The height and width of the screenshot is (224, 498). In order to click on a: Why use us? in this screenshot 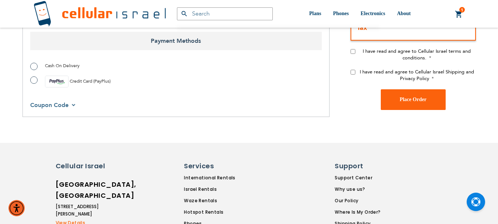, I will do `click(358, 189)`.